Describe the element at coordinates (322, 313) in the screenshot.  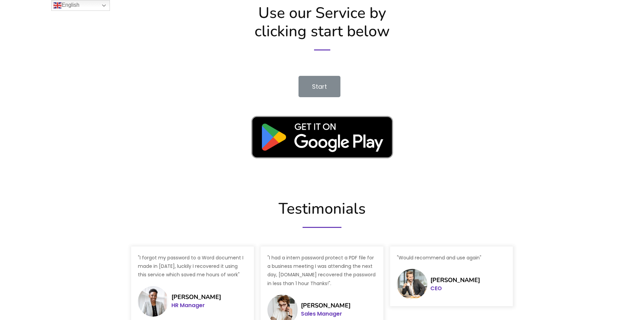
I see `span: Sales Manager` at that location.